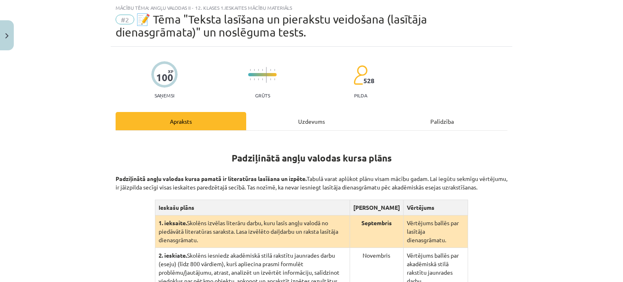 This screenshot has height=282, width=623. I want to click on strong: 1. ieksaite., so click(173, 223).